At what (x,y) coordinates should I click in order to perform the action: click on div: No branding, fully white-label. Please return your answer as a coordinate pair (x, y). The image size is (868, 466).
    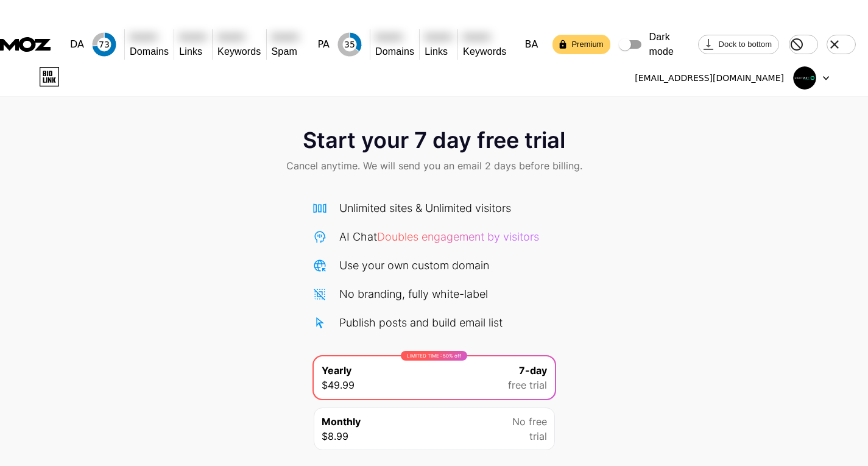
    Looking at the image, I should click on (413, 294).